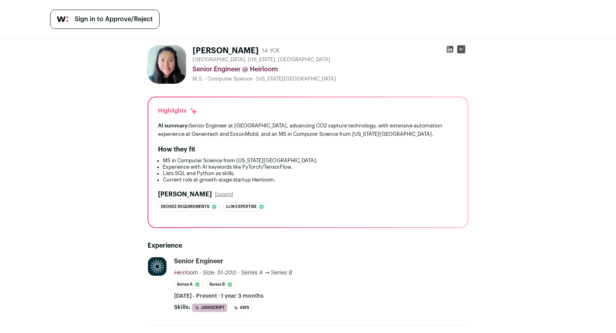 The image size is (616, 333). What do you see at coordinates (186, 273) in the screenshot?
I see `span: Heirloom` at bounding box center [186, 273].